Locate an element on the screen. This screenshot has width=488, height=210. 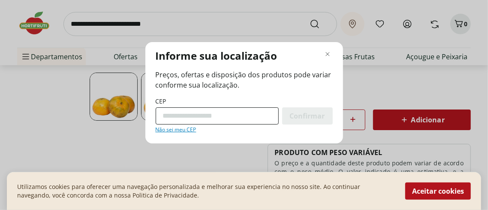
span: Confirmar is located at coordinates (307, 116).